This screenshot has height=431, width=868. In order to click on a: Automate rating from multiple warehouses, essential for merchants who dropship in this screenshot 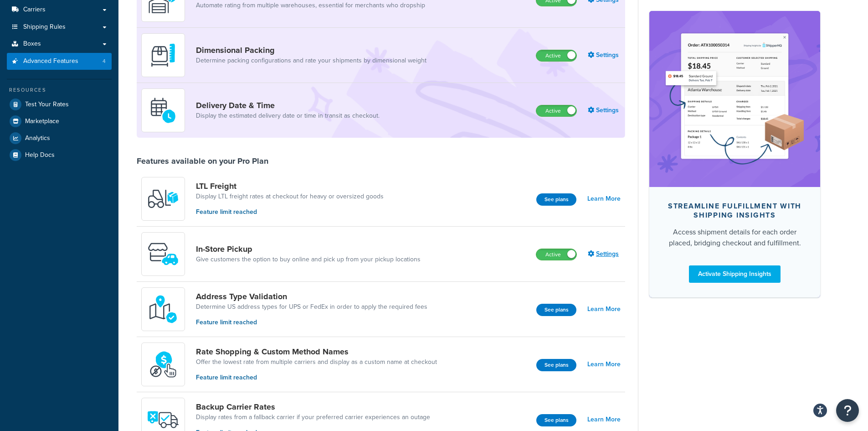, I will do `click(311, 6)`.